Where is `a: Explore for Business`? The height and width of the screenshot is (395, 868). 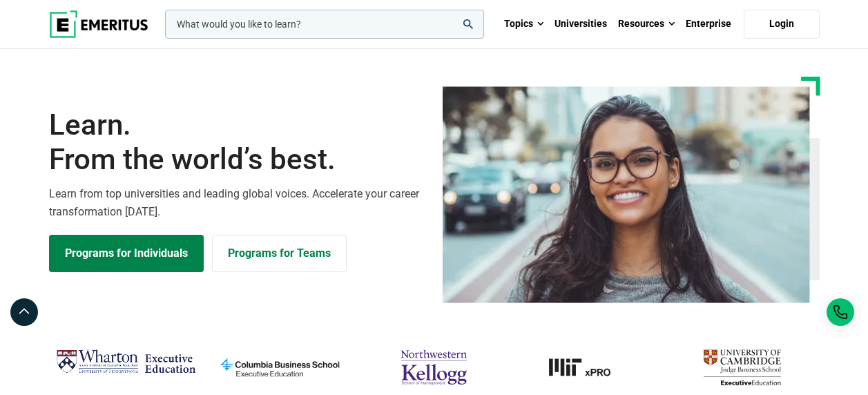
a: Explore for Business is located at coordinates (279, 253).